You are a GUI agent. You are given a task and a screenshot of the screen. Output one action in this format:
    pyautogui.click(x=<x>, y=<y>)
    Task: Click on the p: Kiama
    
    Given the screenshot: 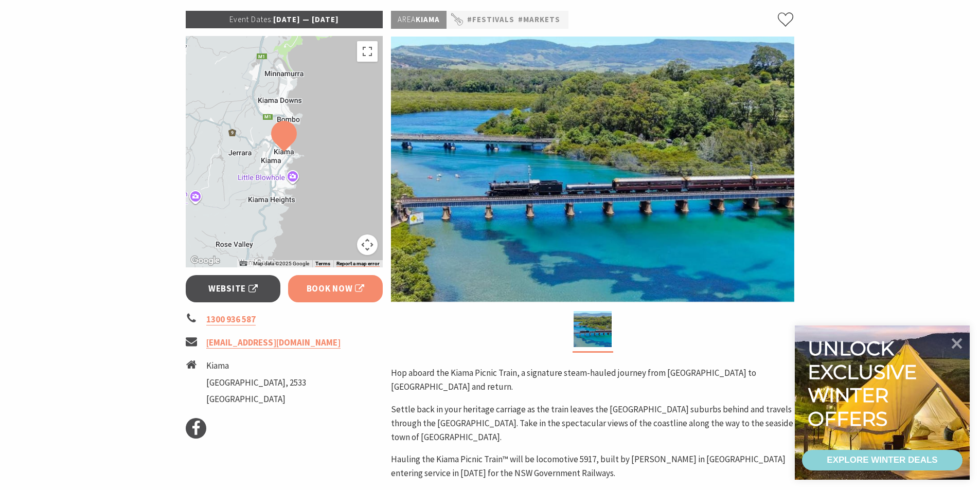 What is the action you would take?
    pyautogui.click(x=418, y=19)
    